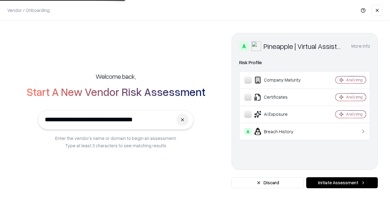 The image size is (390, 220). I want to click on button: More info, so click(361, 46).